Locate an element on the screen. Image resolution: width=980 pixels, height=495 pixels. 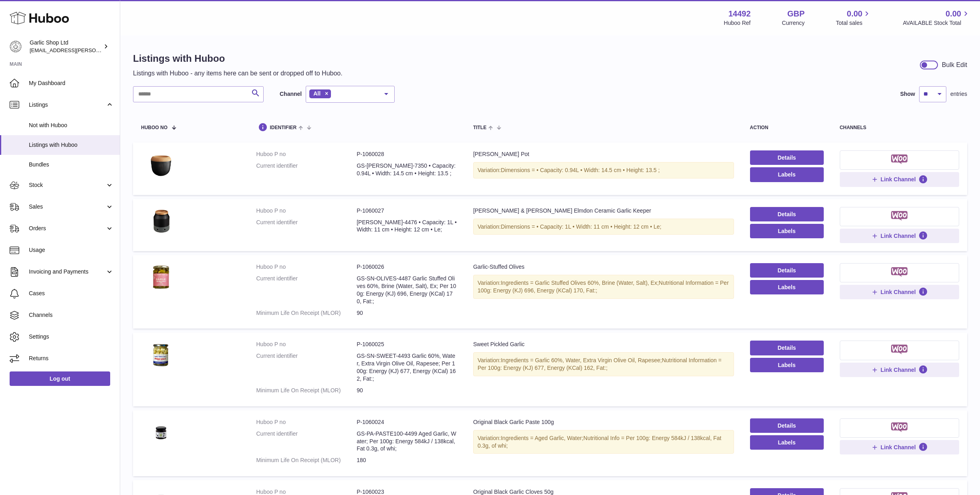
span: Ingredients = Garlic 60%, Water, Extra Virgin Olive Oil, Rapesee; is located at coordinates (582, 360).